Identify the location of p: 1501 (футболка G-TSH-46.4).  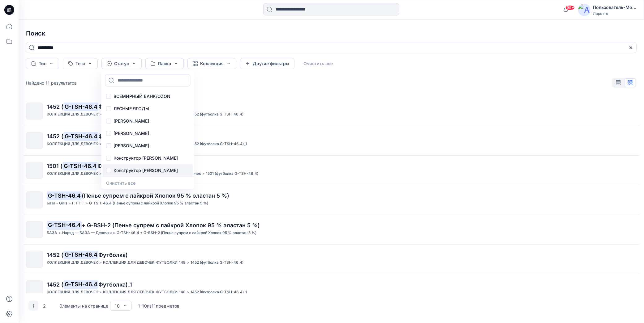
(232, 174).